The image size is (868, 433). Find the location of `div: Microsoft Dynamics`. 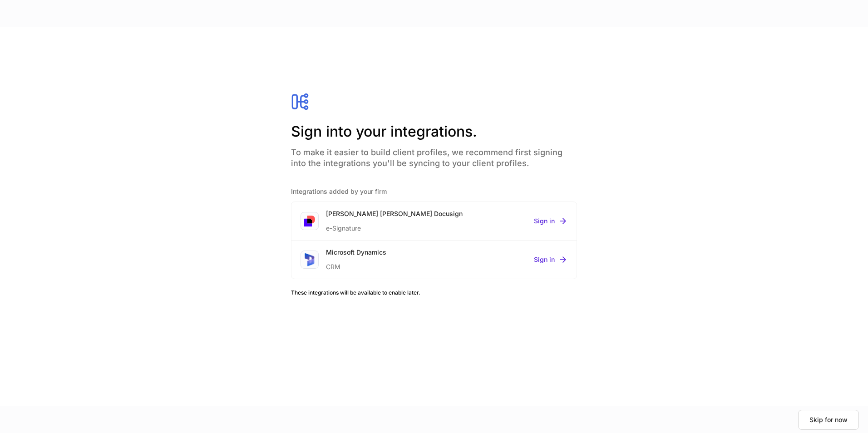

div: Microsoft Dynamics is located at coordinates (356, 253).